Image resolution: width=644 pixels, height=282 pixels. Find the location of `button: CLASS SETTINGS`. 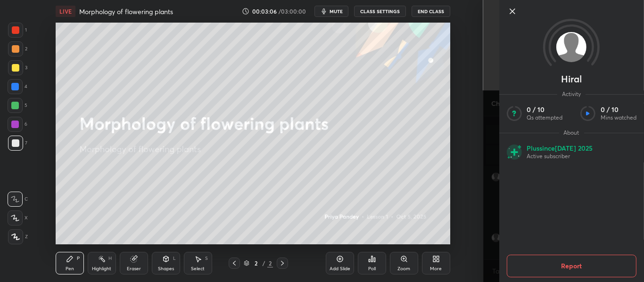

button: CLASS SETTINGS is located at coordinates (380, 11).